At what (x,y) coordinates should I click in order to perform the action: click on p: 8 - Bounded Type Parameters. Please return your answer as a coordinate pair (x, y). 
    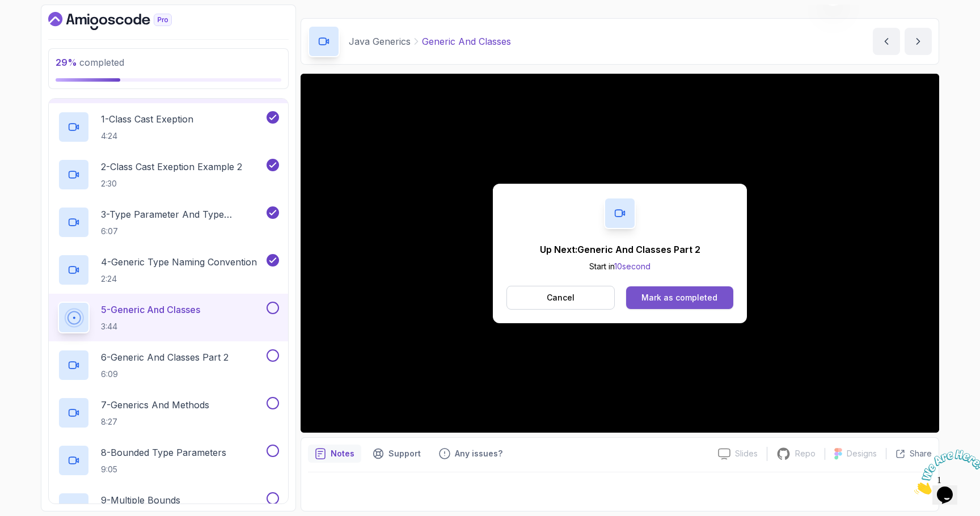
    Looking at the image, I should click on (164, 453).